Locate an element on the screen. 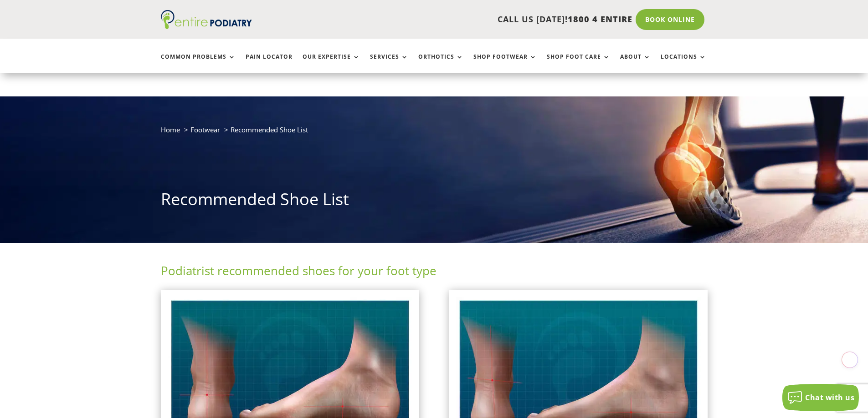 Image resolution: width=868 pixels, height=418 pixels. a: Services is located at coordinates (389, 63).